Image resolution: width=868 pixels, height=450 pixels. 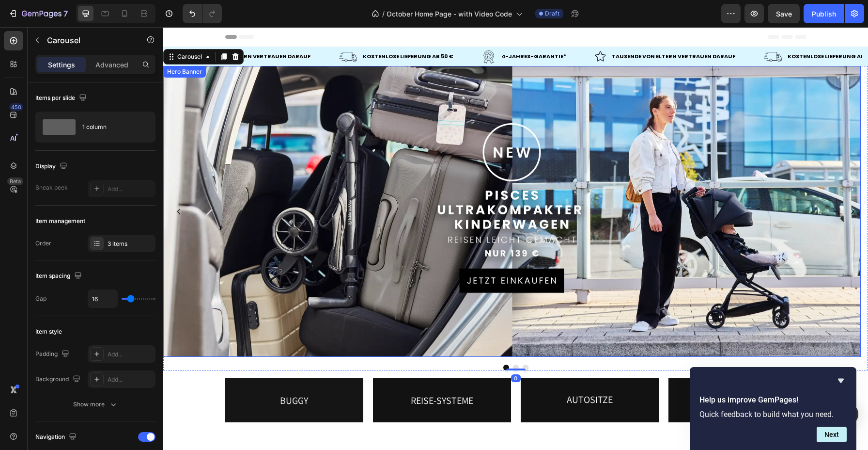 I want to click on div: 0, so click(x=353, y=351).